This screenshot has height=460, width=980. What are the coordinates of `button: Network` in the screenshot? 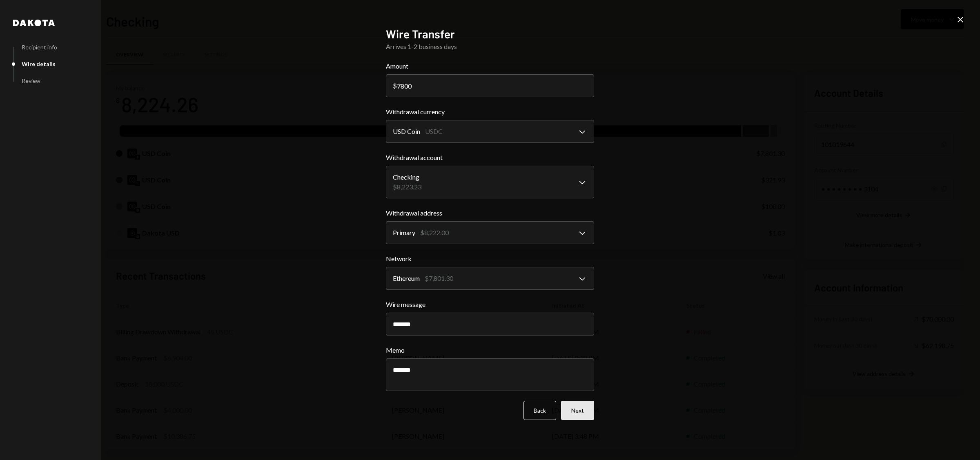 It's located at (490, 278).